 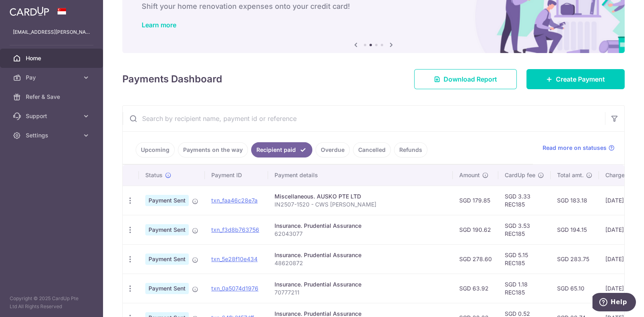 I want to click on p: 48620872, so click(x=360, y=263).